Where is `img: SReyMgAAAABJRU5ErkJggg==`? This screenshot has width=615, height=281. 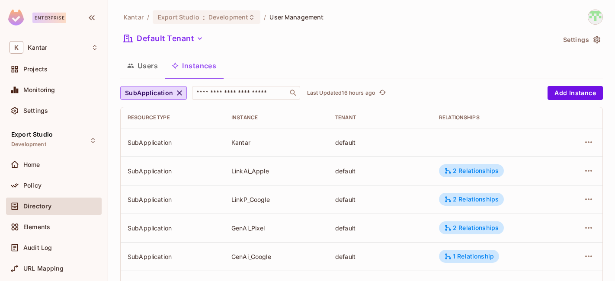 img: SReyMgAAAABJRU5ErkJggg== is located at coordinates (16, 17).